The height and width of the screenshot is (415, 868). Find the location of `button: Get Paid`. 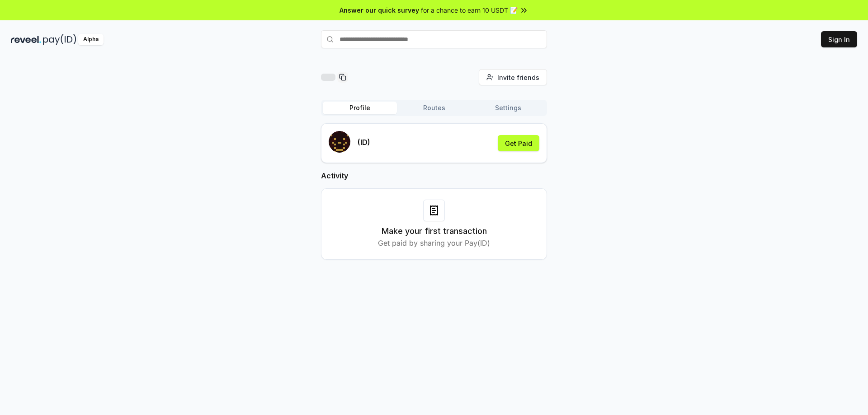

button: Get Paid is located at coordinates (519, 143).